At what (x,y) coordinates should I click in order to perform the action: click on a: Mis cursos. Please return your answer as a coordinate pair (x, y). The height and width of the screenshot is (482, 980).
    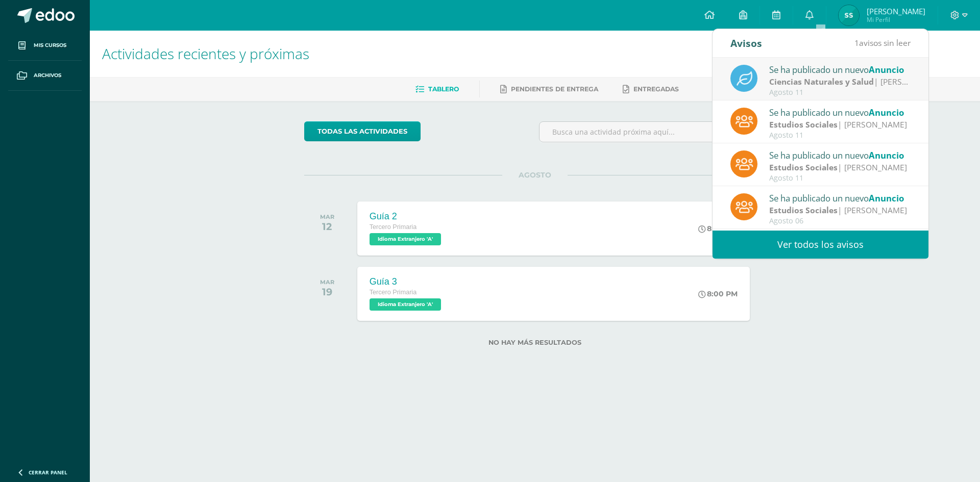
    Looking at the image, I should click on (45, 46).